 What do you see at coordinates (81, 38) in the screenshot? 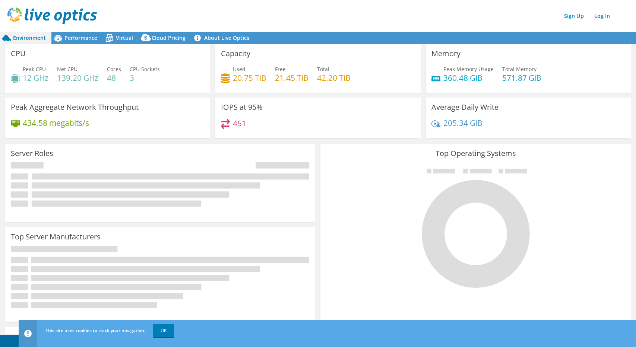
I see `span: Performance` at bounding box center [81, 38].